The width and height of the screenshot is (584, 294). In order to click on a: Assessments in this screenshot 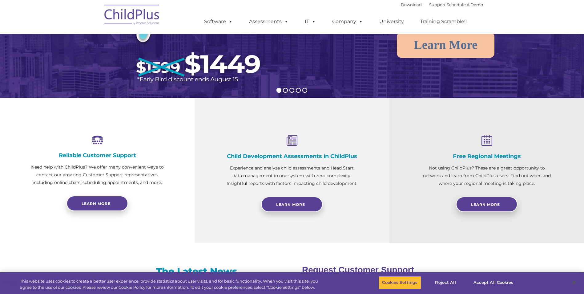, I will do `click(269, 22)`.